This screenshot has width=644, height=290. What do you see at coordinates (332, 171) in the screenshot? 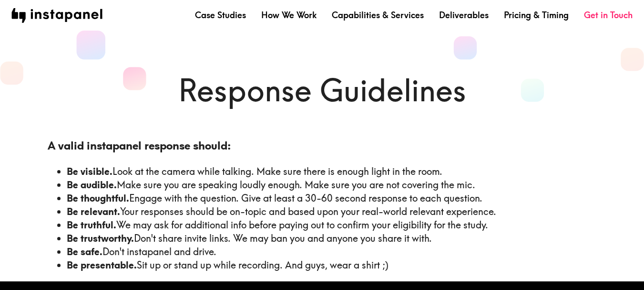
I see `li: Look at the camera while talking. Make sure there is enough light in the room.` at bounding box center [332, 171].